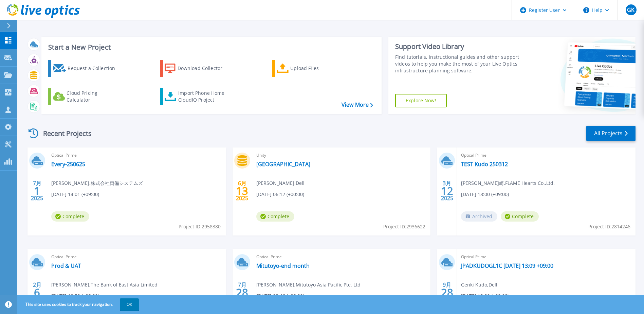 This screenshot has height=314, width=644. I want to click on span: 13, so click(242, 191).